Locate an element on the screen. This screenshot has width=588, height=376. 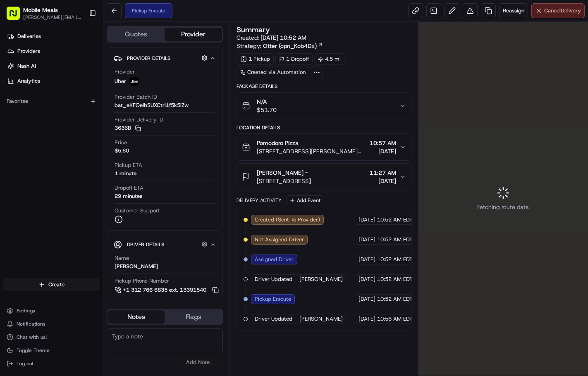
div: Created via Automation is located at coordinates (273, 72).